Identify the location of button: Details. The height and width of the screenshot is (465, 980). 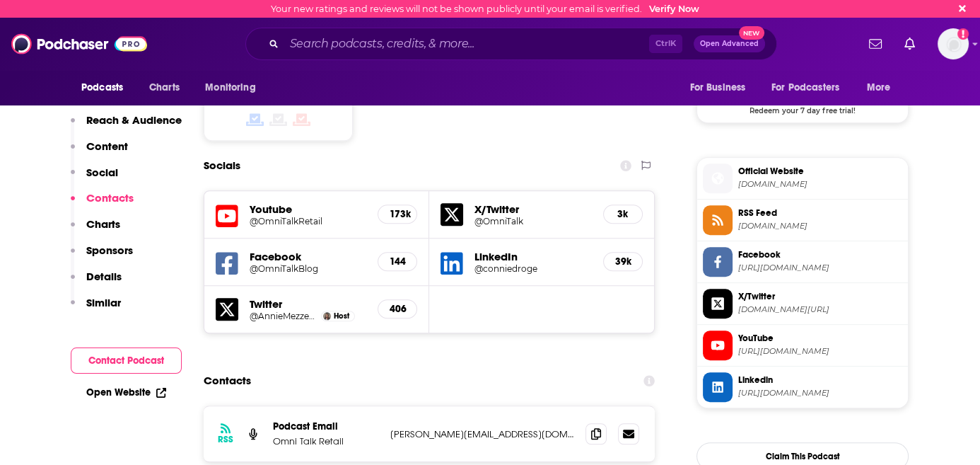
(96, 282).